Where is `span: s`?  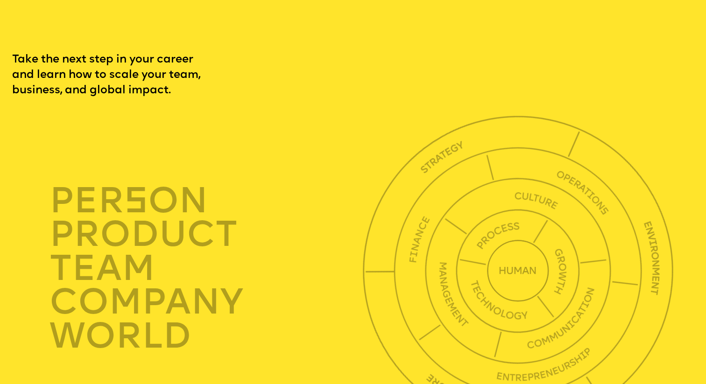
span: s is located at coordinates (136, 203).